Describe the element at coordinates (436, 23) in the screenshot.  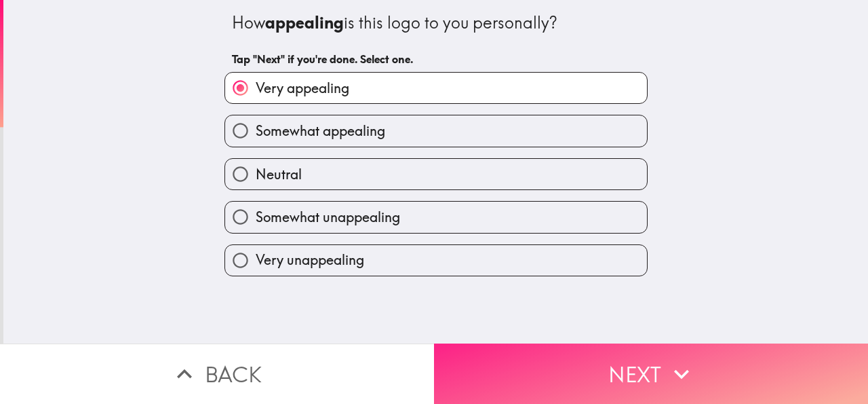
I see `div: How is this logo to you personally?` at that location.